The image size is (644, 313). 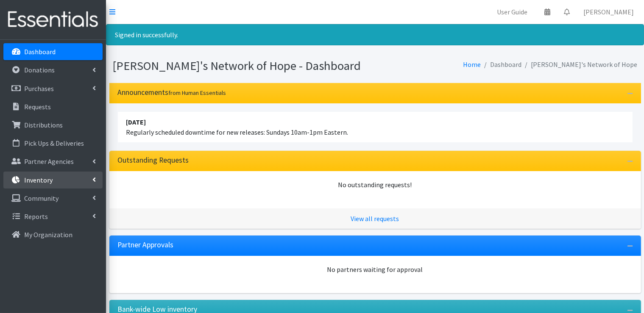 I want to click on a: Requests, so click(x=53, y=107).